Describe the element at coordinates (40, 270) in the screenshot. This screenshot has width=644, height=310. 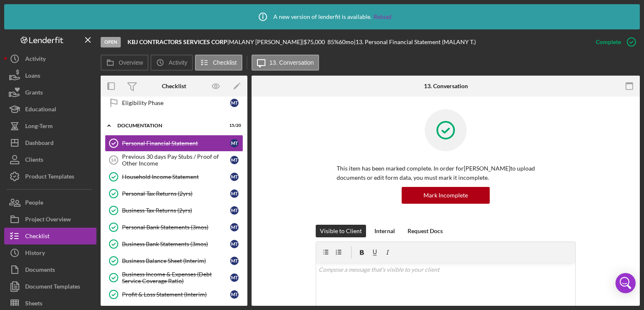
I see `div: Documents` at that location.